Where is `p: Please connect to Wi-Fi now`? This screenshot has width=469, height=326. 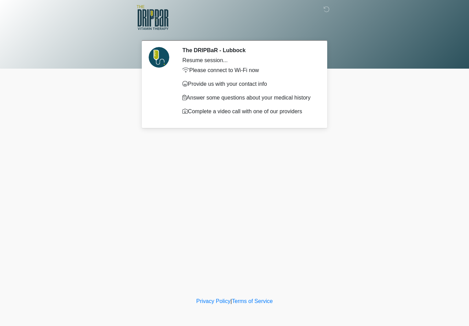 p: Please connect to Wi-Fi now is located at coordinates (249, 70).